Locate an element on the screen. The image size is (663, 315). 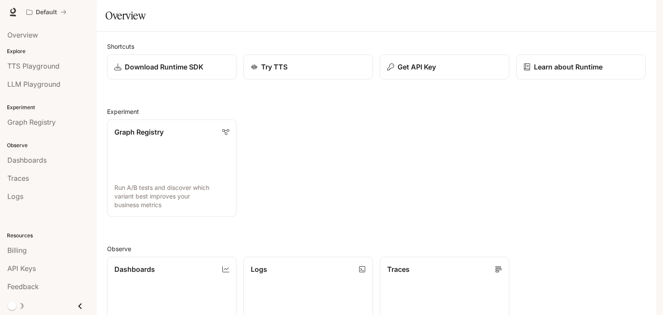
button: All workspaces is located at coordinates (46, 12).